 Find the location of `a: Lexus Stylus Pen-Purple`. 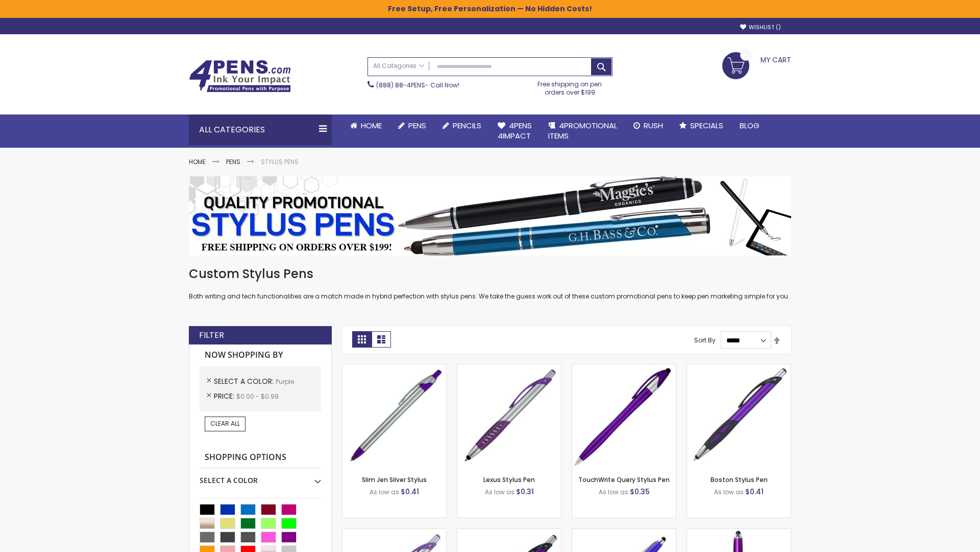

a: Lexus Stylus Pen-Purple is located at coordinates (509, 368).